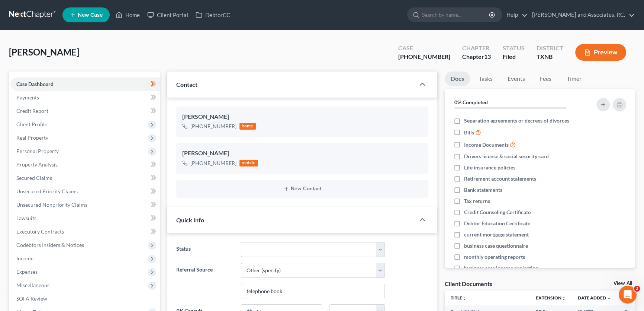  I want to click on span: Retirement account statements, so click(500, 179).